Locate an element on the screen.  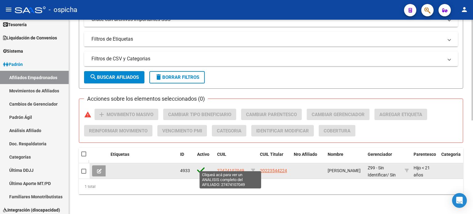
mat-icon: person is located at coordinates (465, 10).